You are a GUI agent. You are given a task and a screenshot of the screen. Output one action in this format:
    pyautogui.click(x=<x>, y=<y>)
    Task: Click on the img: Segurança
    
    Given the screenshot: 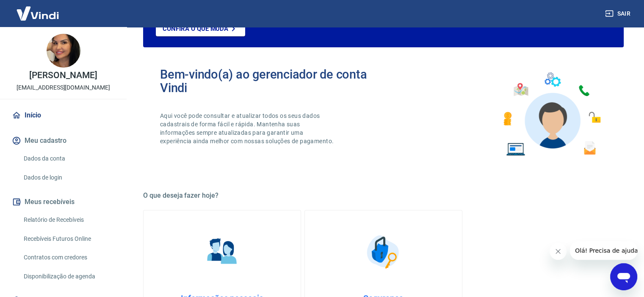 What is the action you would take?
    pyautogui.click(x=383, y=252)
    